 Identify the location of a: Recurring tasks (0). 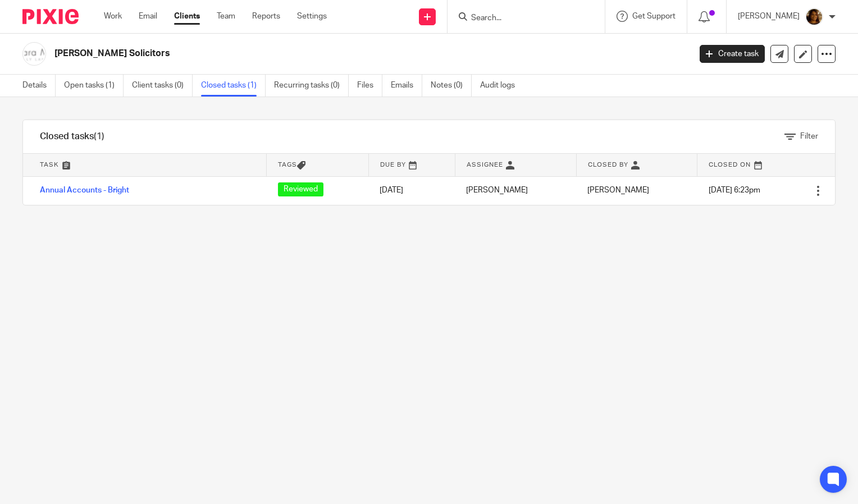
(311, 85).